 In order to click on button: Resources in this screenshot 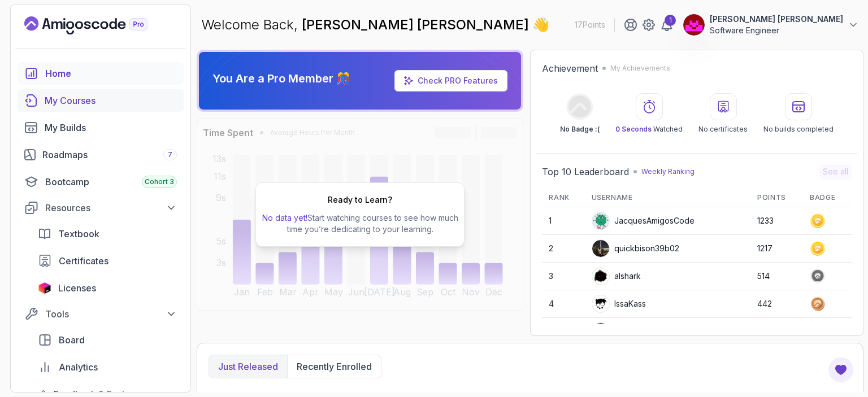, I will do `click(100, 208)`.